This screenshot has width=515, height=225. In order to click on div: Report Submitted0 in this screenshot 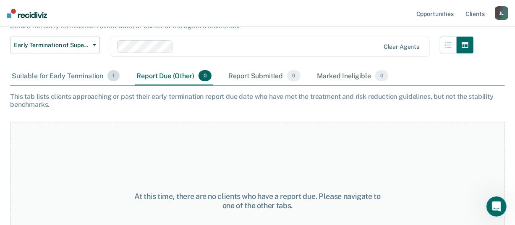, I will do `click(264, 76)`.